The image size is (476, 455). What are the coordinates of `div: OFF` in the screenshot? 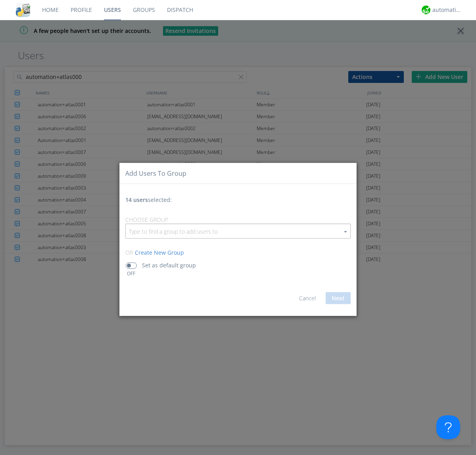 It's located at (131, 273).